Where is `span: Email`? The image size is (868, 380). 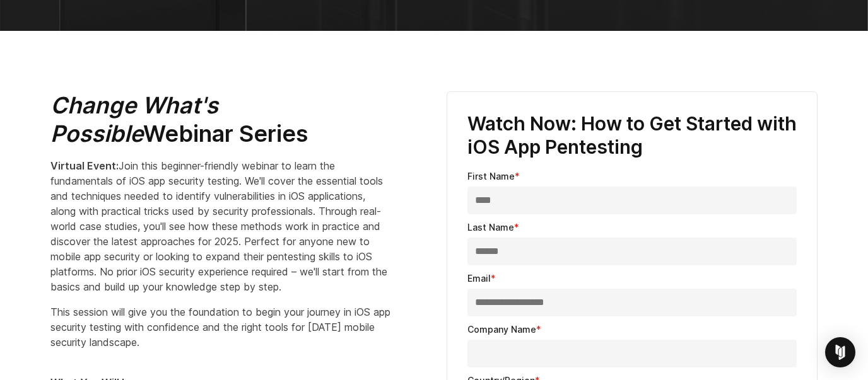 span: Email is located at coordinates (479, 278).